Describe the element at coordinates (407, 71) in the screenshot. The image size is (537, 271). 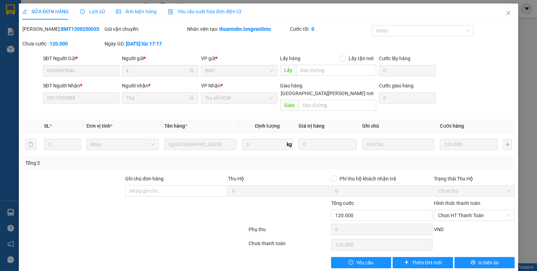
I see `input: Cước lấy hàng` at that location.